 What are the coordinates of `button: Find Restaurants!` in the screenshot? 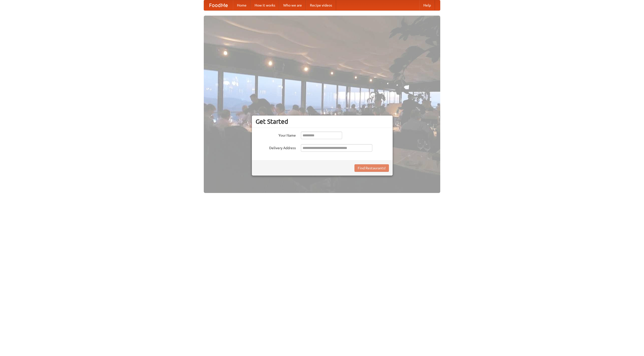 It's located at (372, 168).